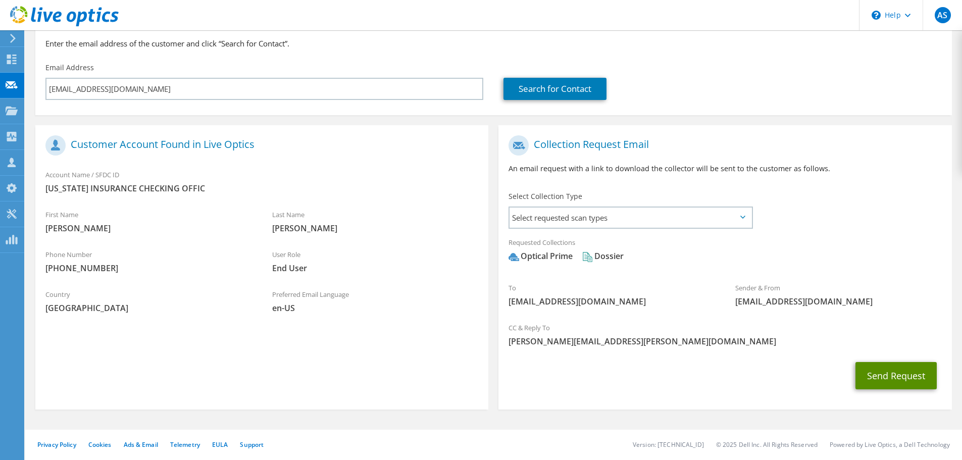  What do you see at coordinates (896, 376) in the screenshot?
I see `button: Send Request` at bounding box center [896, 376].